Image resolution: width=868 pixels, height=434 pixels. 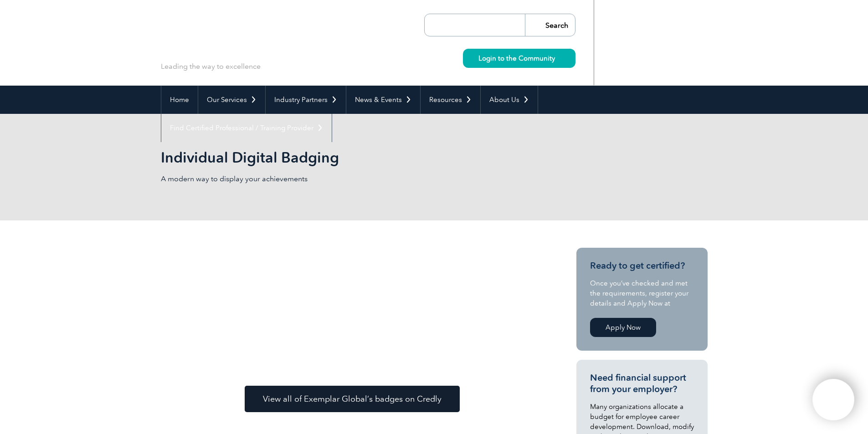 What do you see at coordinates (642, 266) in the screenshot?
I see `h3: Ready to get certified?` at bounding box center [642, 266].